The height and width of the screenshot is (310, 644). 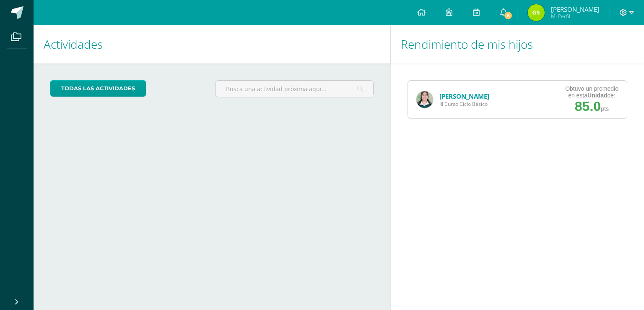 What do you see at coordinates (517, 44) in the screenshot?
I see `h1: Rendimiento de mis hijos` at bounding box center [517, 44].